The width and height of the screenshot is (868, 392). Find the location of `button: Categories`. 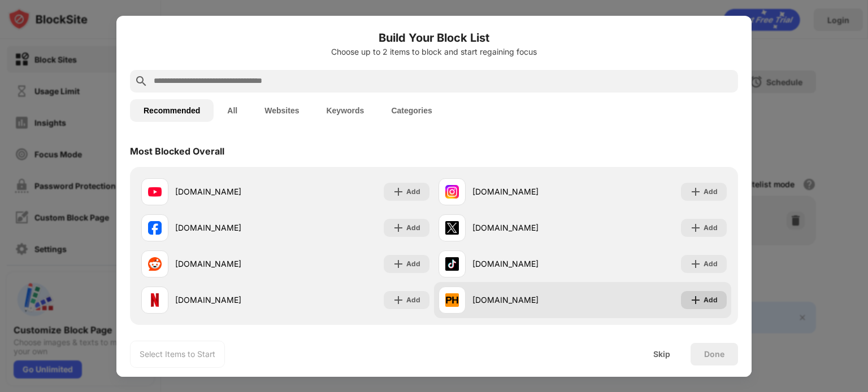

button: Categories is located at coordinates (411, 111).